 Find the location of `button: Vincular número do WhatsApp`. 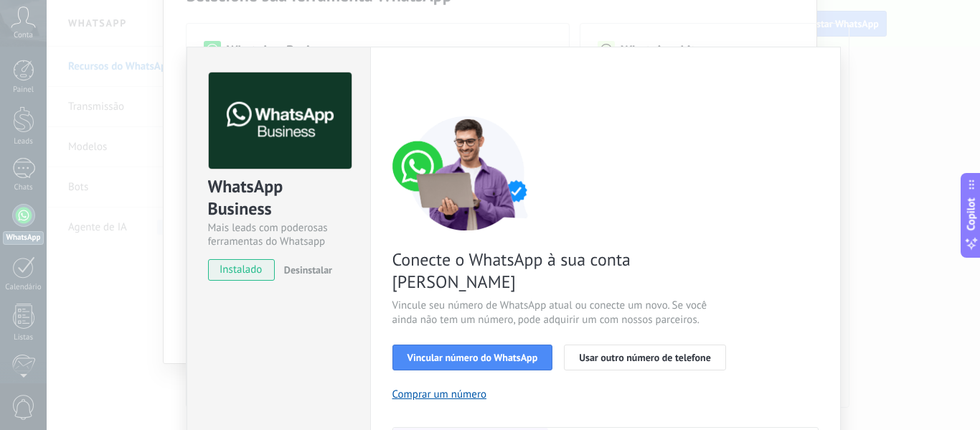

button: Vincular número do WhatsApp is located at coordinates (473, 358).